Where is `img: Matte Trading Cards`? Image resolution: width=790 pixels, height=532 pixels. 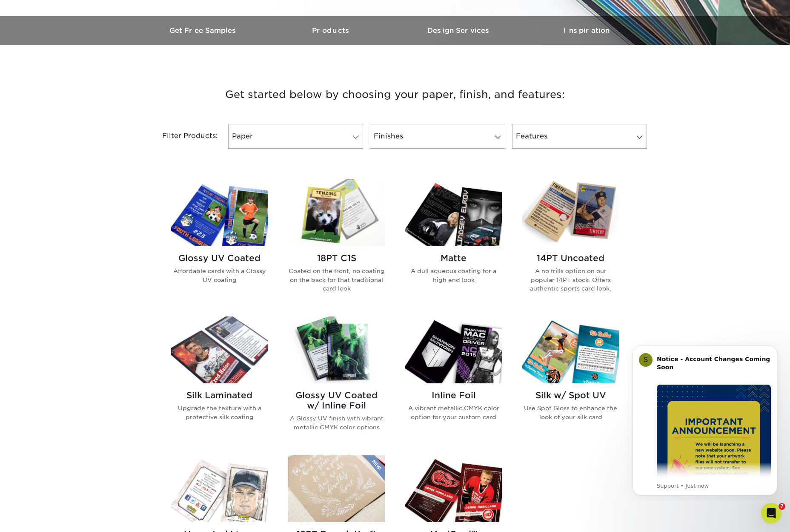
img: Matte Trading Cards is located at coordinates (454, 213).